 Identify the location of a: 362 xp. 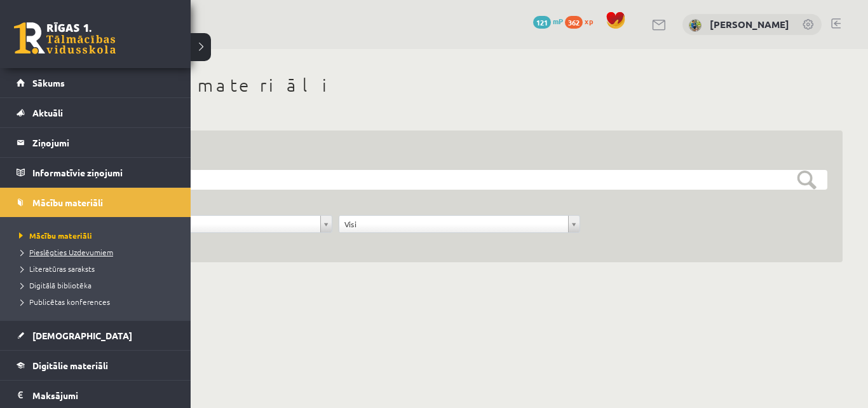
(582, 21).